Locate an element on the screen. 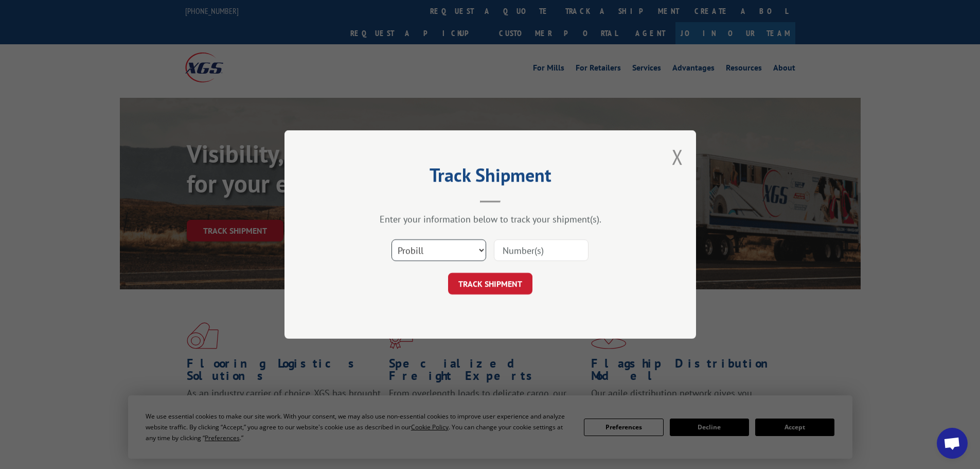 The image size is (980, 469). button: TRACK SHIPMENT is located at coordinates (490, 284).